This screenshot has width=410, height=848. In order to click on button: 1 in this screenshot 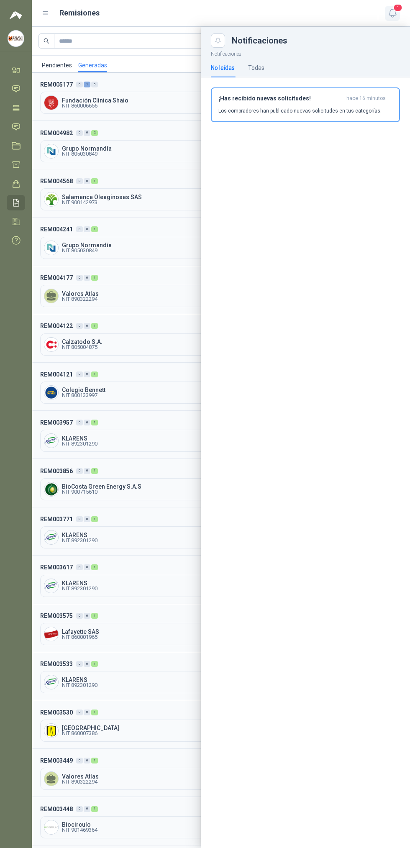, I will do `click(392, 13)`.